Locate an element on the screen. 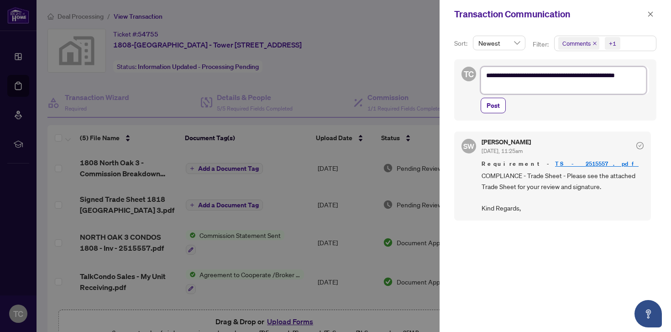  p: Filter: is located at coordinates (541, 44).